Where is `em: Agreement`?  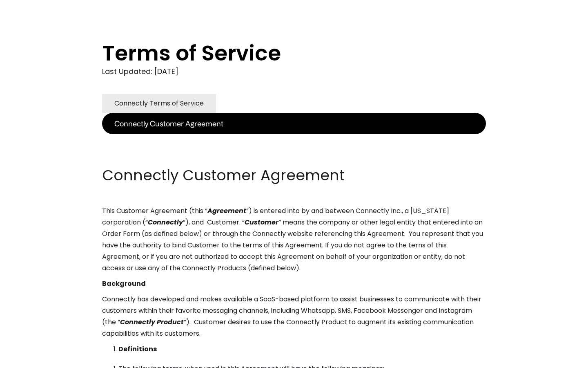 em: Agreement is located at coordinates (227, 210).